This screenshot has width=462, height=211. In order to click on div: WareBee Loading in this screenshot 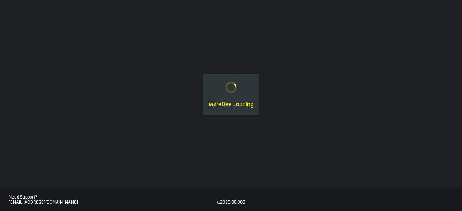, I will do `click(231, 105)`.